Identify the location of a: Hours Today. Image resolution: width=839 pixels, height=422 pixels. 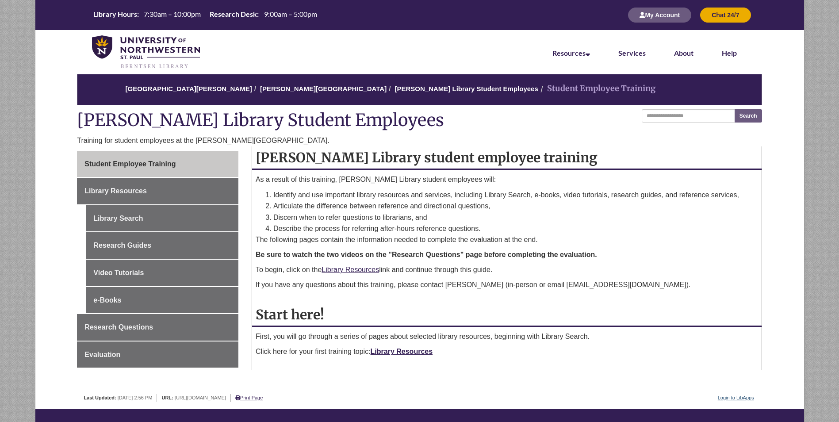
(205, 15).